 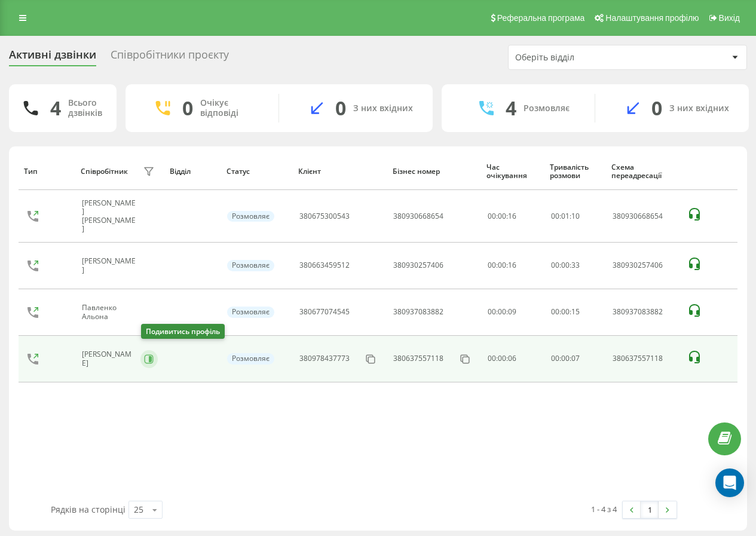 What do you see at coordinates (513, 312) in the screenshot?
I see `div: 00:00:09` at bounding box center [513, 312].